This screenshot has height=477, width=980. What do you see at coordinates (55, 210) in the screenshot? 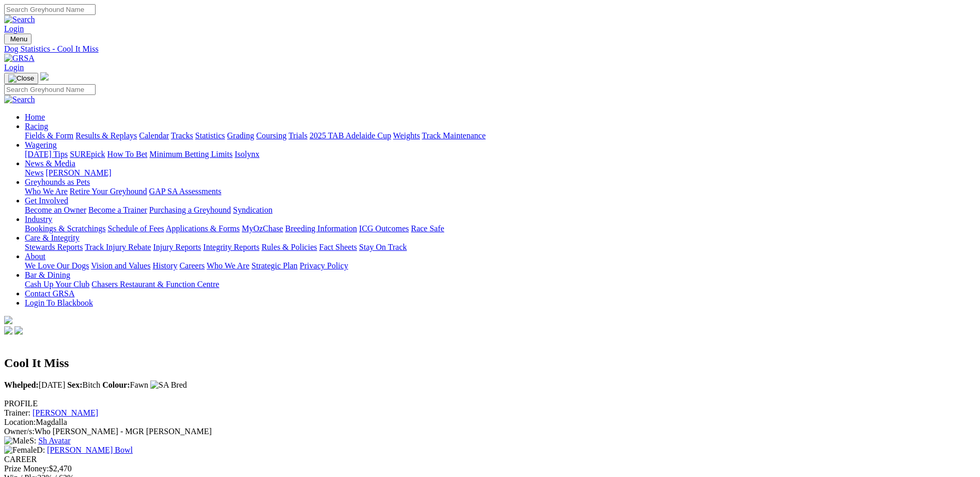
I see `a: Become an Owner` at bounding box center [55, 210].